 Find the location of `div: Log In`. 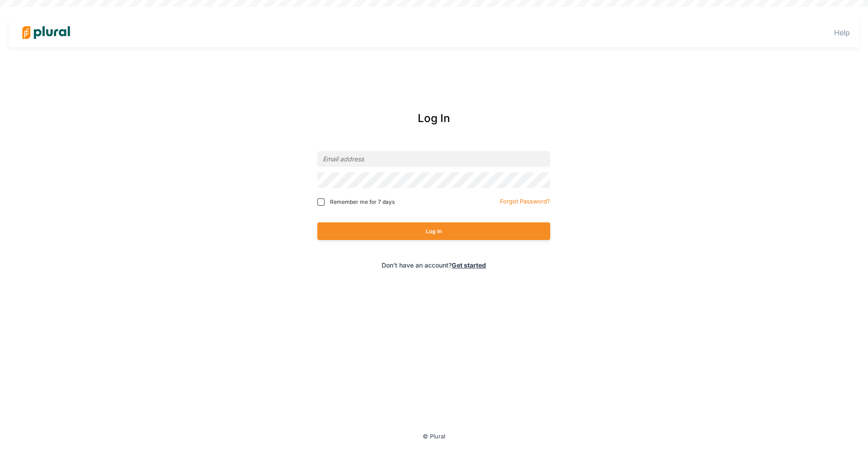

div: Log In is located at coordinates (434, 118).